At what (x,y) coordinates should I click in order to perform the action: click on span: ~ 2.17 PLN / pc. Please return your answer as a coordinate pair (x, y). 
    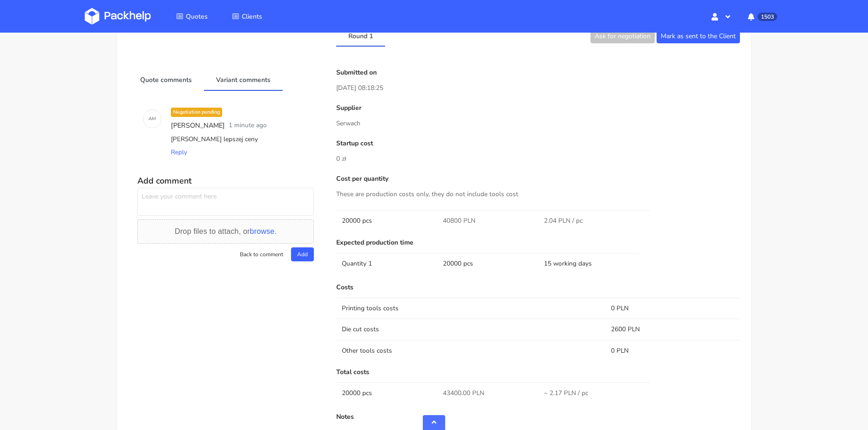
    Looking at the image, I should click on (566, 393).